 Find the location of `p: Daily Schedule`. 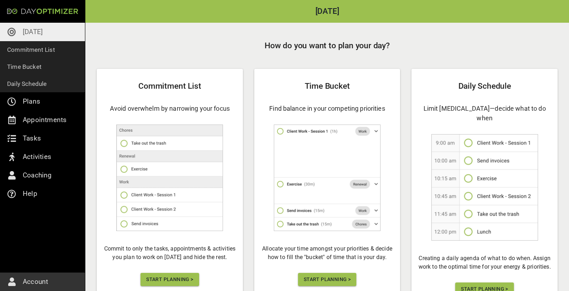

p: Daily Schedule is located at coordinates (27, 84).